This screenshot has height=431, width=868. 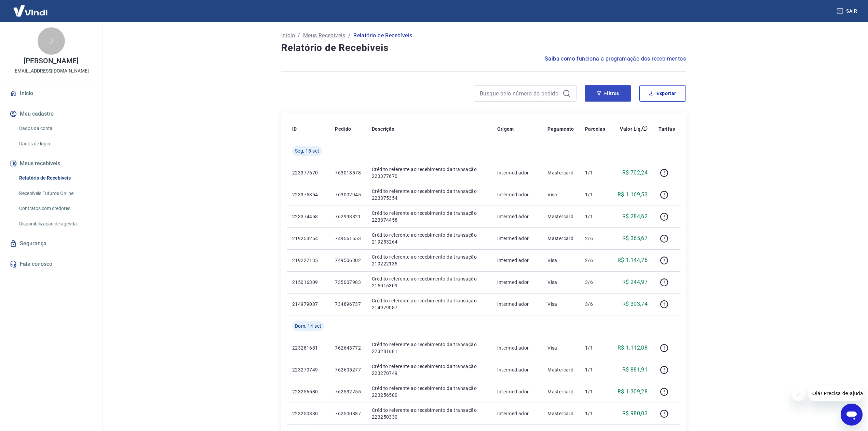 What do you see at coordinates (633, 391) in the screenshot?
I see `p: R$ 1.309,28` at bounding box center [633, 391].